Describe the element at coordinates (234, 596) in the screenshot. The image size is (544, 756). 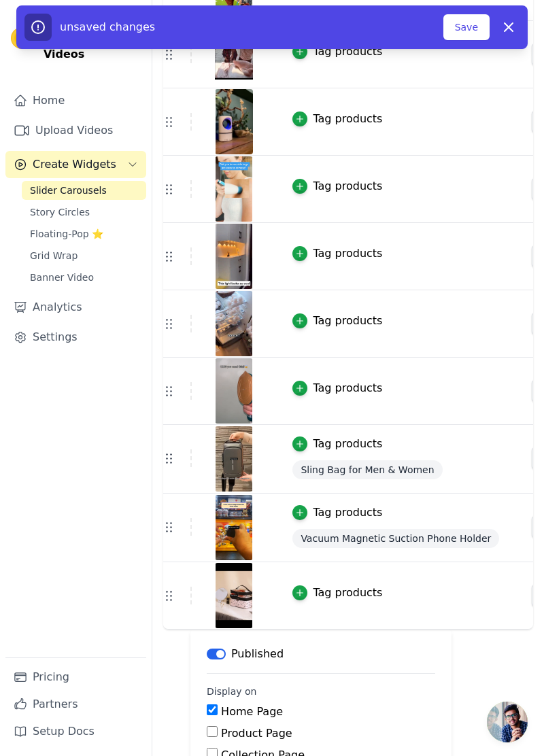
I see `img: vizup-images-b2b4.jpg` at that location.